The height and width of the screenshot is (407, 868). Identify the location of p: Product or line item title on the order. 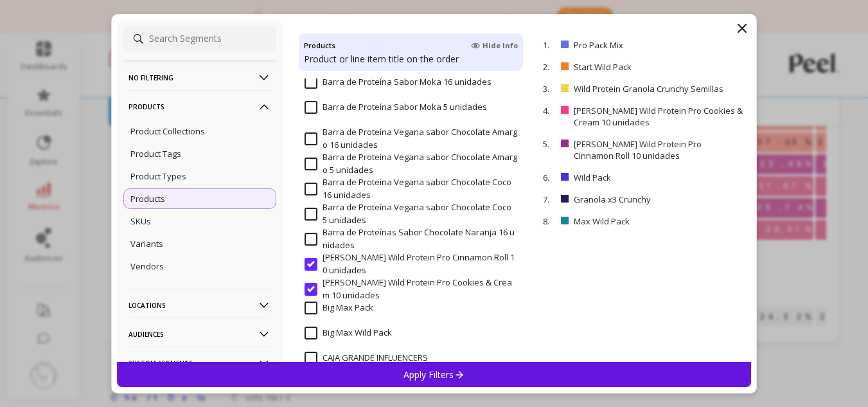
(411, 59).